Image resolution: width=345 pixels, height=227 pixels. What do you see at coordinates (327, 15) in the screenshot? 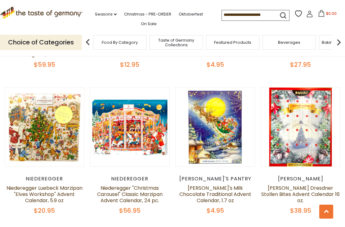
I see `button: $0.00` at bounding box center [327, 15].